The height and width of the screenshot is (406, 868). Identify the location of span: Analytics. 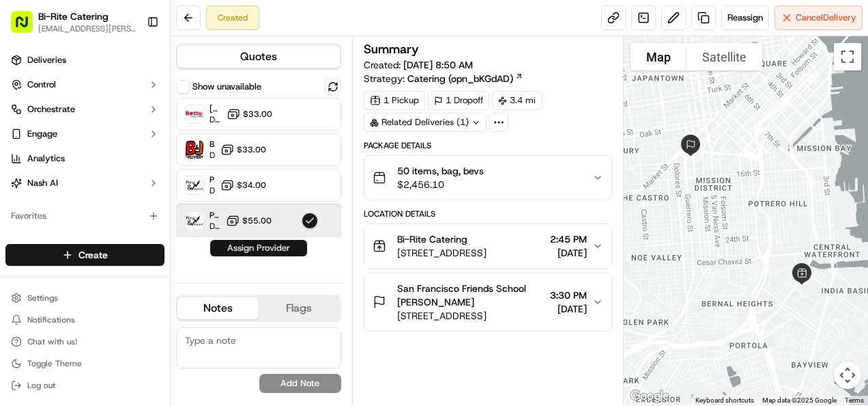
(46, 158).